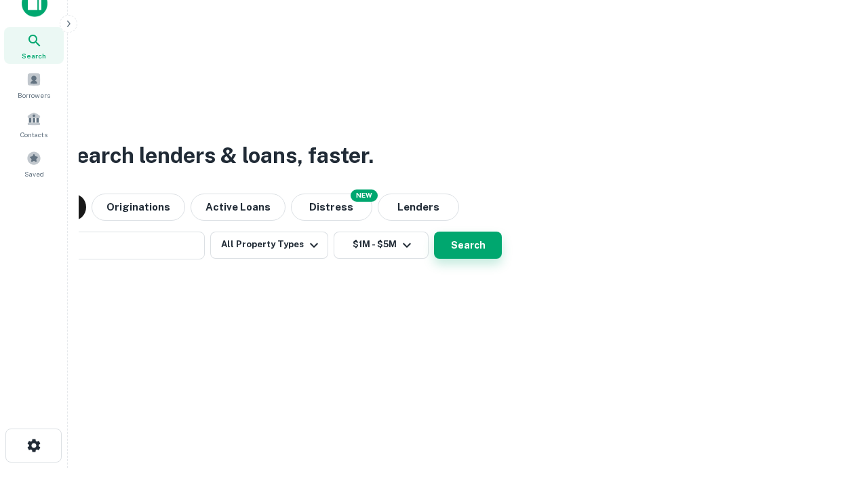  Describe the element at coordinates (468, 245) in the screenshot. I see `button: Search` at that location.